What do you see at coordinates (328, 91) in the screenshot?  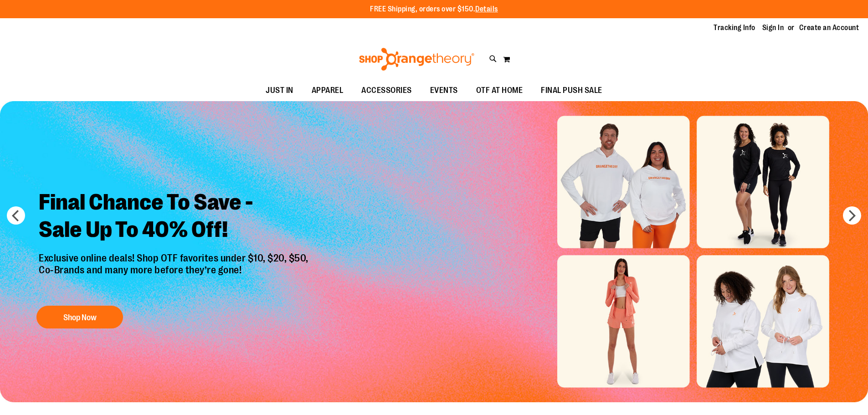 I see `a: APPAREL` at bounding box center [328, 91].